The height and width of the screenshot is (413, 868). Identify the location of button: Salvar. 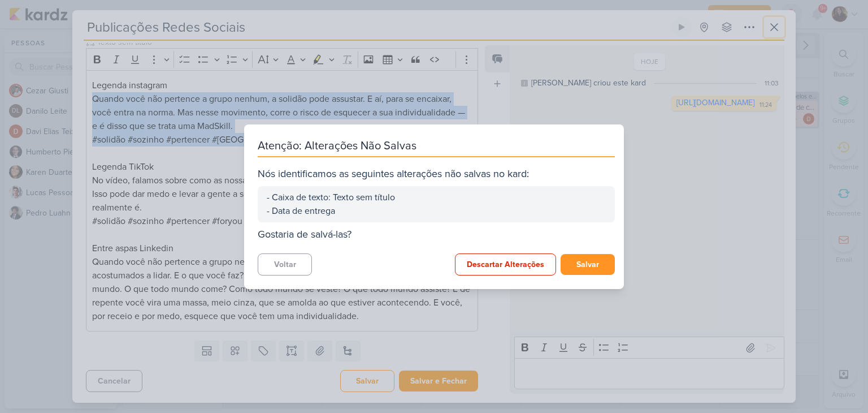
(588, 264).